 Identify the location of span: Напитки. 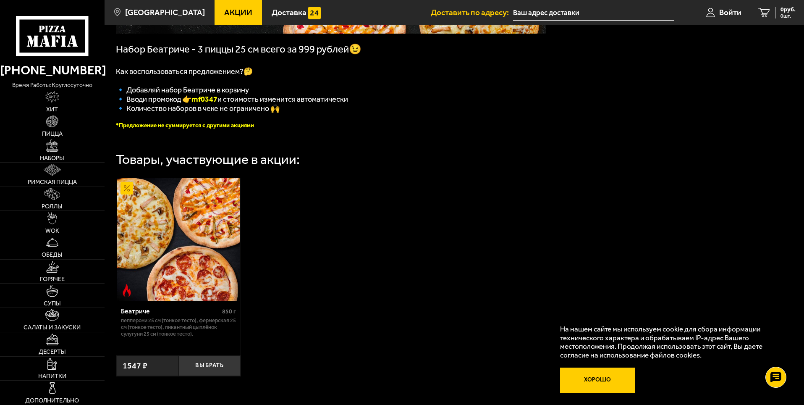
(52, 376).